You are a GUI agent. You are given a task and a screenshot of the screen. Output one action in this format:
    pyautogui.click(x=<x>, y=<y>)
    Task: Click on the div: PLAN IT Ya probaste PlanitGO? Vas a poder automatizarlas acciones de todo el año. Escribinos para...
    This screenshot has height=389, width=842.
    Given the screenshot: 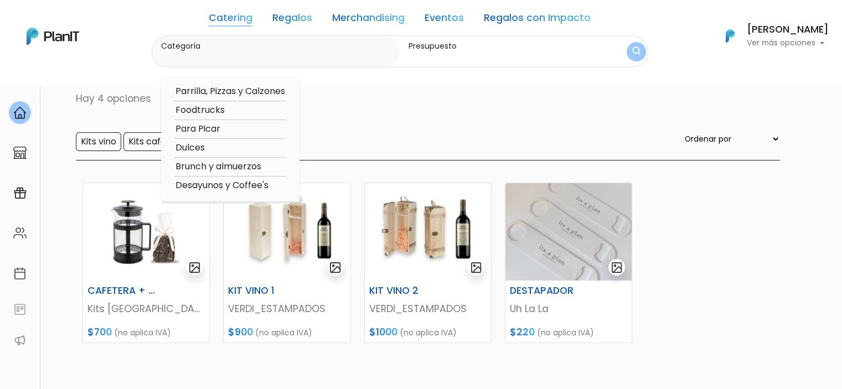 What is the action you would take?
    pyautogui.click(x=112, y=112)
    